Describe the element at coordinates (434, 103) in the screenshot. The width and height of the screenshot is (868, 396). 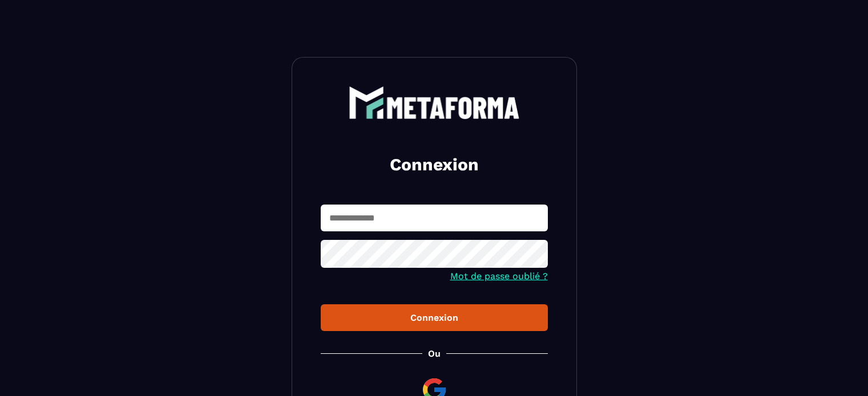
I see `a: logo` at that location.